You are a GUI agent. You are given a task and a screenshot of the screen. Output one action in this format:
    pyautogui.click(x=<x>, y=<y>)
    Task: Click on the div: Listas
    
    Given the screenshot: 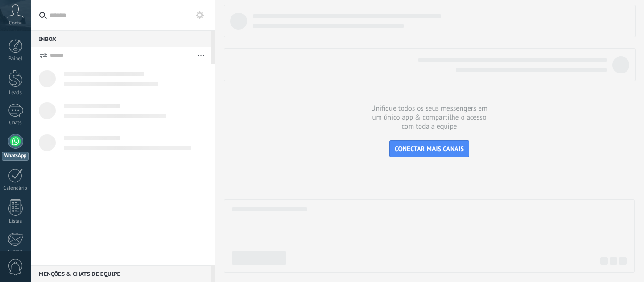 What is the action you would take?
    pyautogui.click(x=16, y=221)
    